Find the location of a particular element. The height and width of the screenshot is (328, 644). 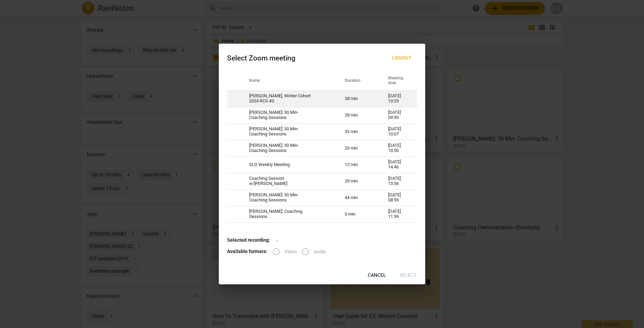

b: Available formats: is located at coordinates (247, 251).